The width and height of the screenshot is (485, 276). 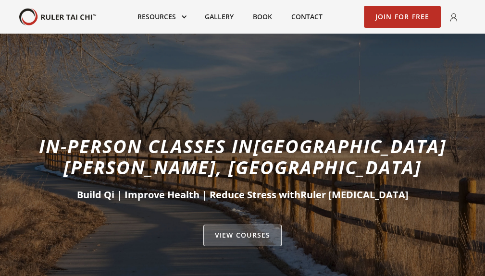 What do you see at coordinates (402, 17) in the screenshot?
I see `a: Join for Free` at bounding box center [402, 17].